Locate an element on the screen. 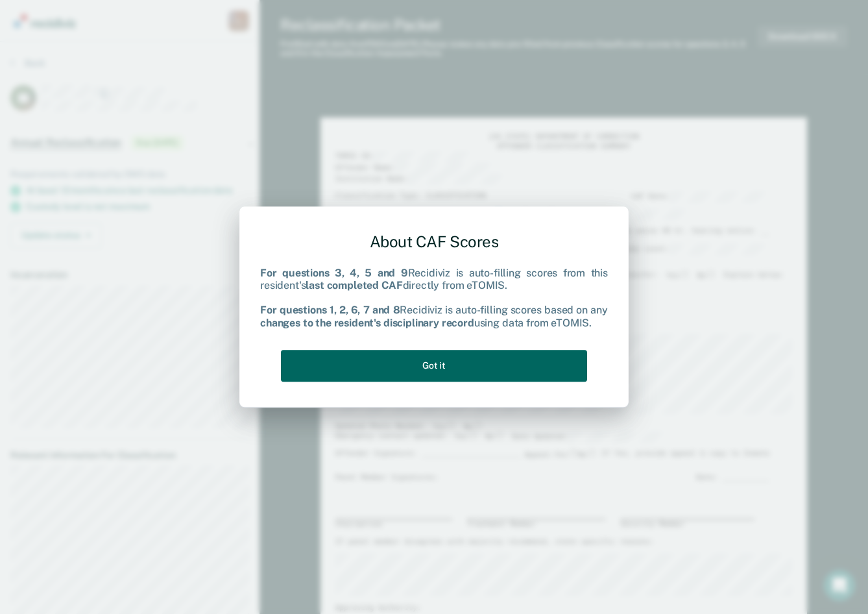 Image resolution: width=868 pixels, height=614 pixels. button: Got it is located at coordinates (434, 366).